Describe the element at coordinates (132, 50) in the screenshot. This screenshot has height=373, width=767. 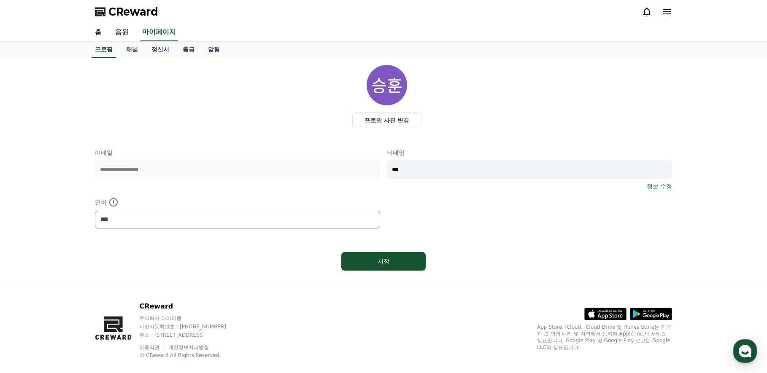
I see `a: 채널` at that location.